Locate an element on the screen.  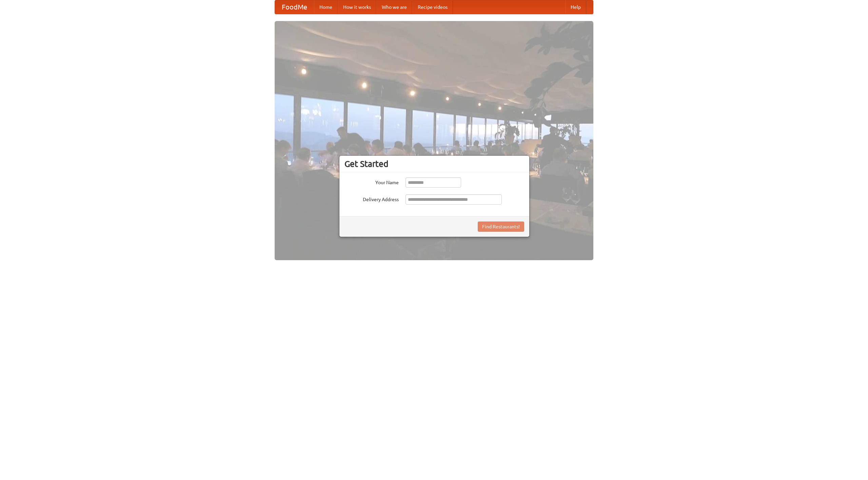
button: Find Restaurants! is located at coordinates (501, 227).